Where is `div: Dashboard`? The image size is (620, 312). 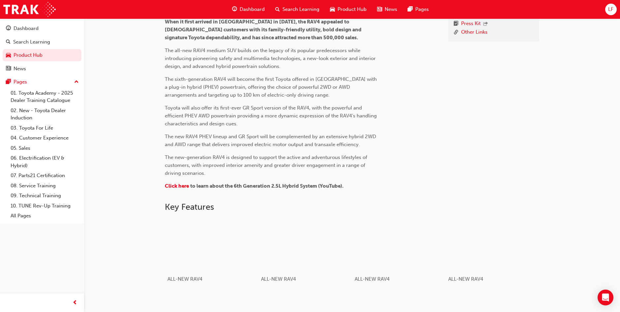
div: Dashboard is located at coordinates (26, 28).